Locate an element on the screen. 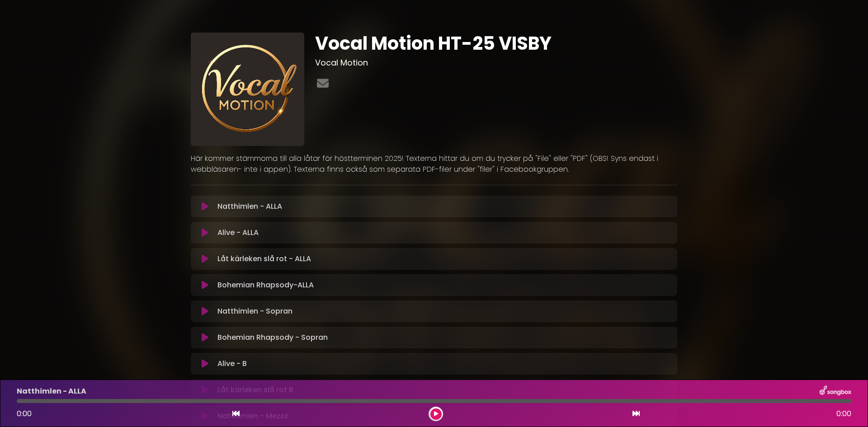  h3: Vocal Motion is located at coordinates (496, 63).